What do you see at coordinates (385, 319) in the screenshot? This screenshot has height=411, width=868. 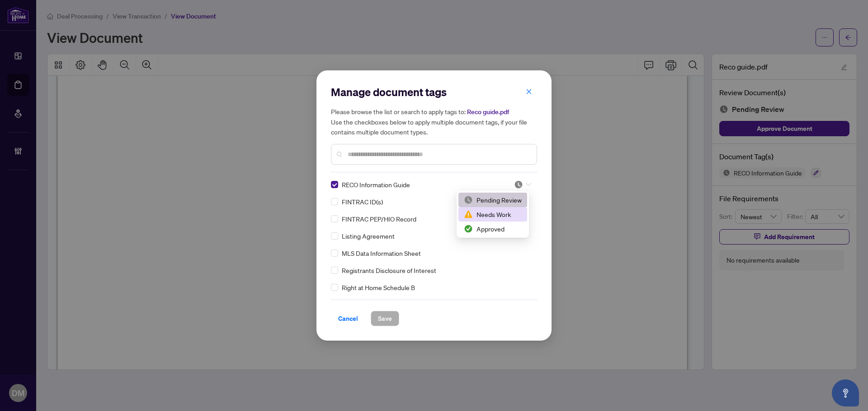 I see `button: Save` at bounding box center [385, 319].